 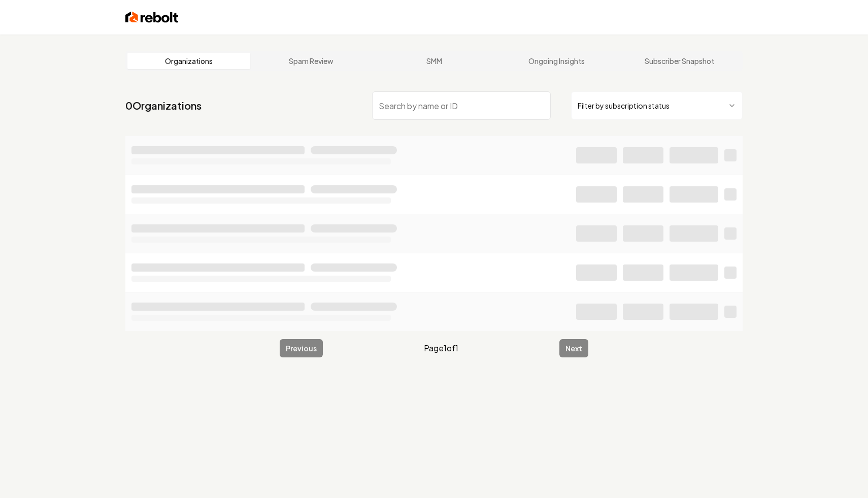 What do you see at coordinates (557, 61) in the screenshot?
I see `a: Ongoing Insights` at bounding box center [557, 61].